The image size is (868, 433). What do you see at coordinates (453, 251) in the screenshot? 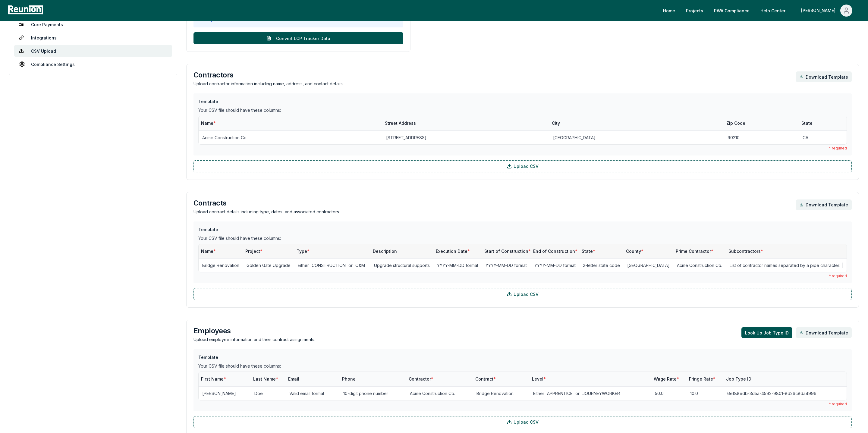
I see `span: Execution Date` at bounding box center [453, 251].